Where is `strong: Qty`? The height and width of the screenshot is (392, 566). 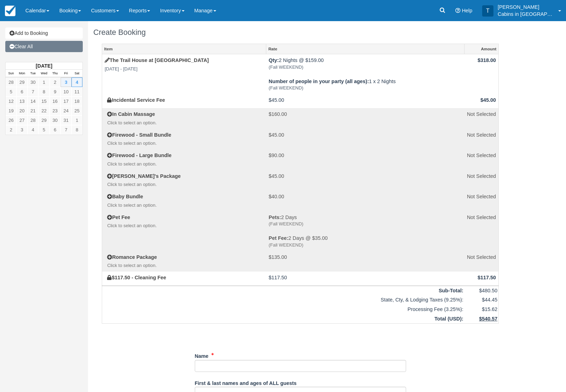 strong: Qty is located at coordinates (274, 60).